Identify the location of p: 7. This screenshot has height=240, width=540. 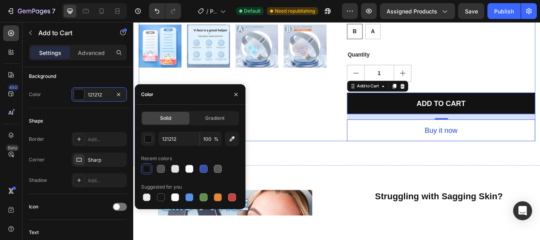
(53, 11).